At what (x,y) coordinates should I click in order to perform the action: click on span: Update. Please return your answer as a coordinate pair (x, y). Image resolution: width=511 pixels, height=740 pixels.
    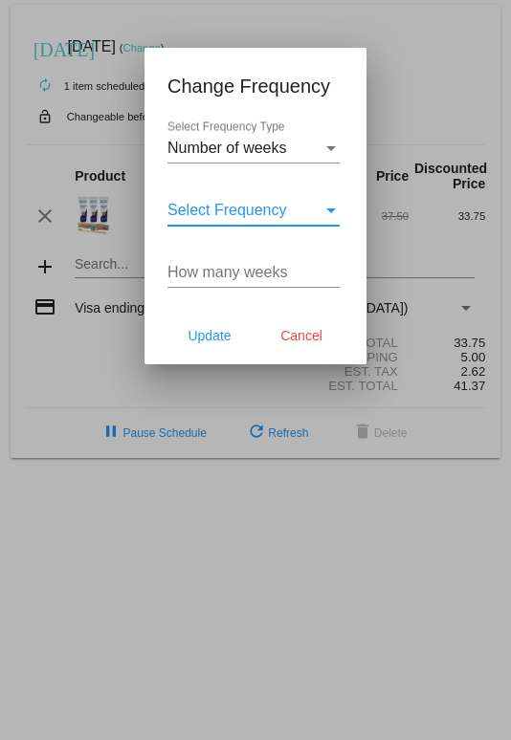
    Looking at the image, I should click on (209, 336).